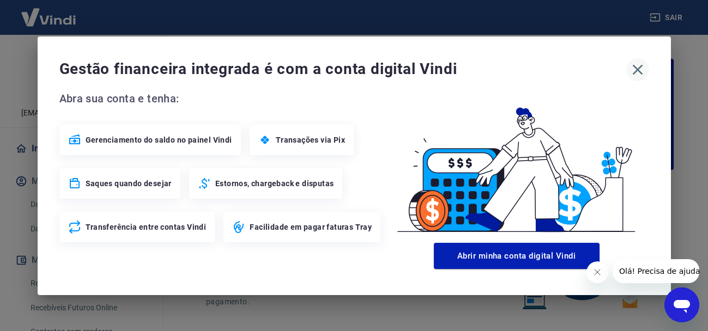 Image resolution: width=708 pixels, height=331 pixels. I want to click on span: Transações via Pix, so click(310, 140).